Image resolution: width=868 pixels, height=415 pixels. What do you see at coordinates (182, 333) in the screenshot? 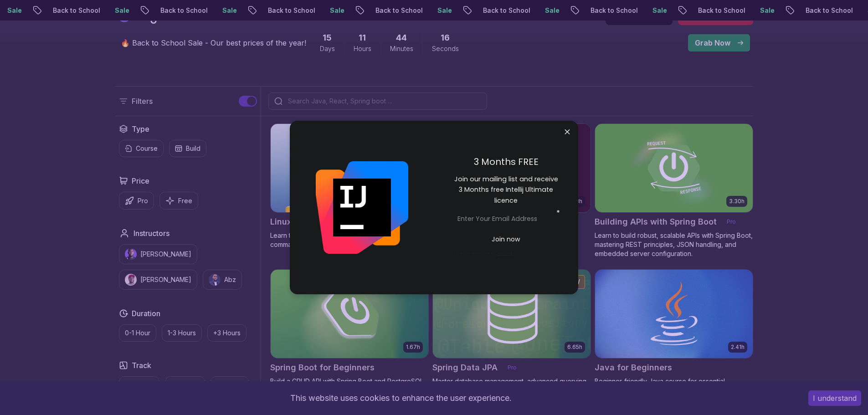
I see `button: 1-3 Hours` at bounding box center [182, 333].